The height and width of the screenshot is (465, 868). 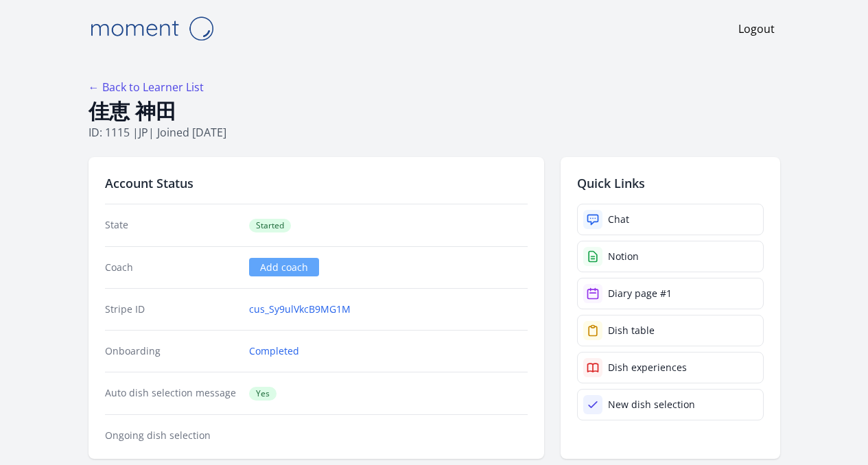 I want to click on a: Dish experiences, so click(x=670, y=368).